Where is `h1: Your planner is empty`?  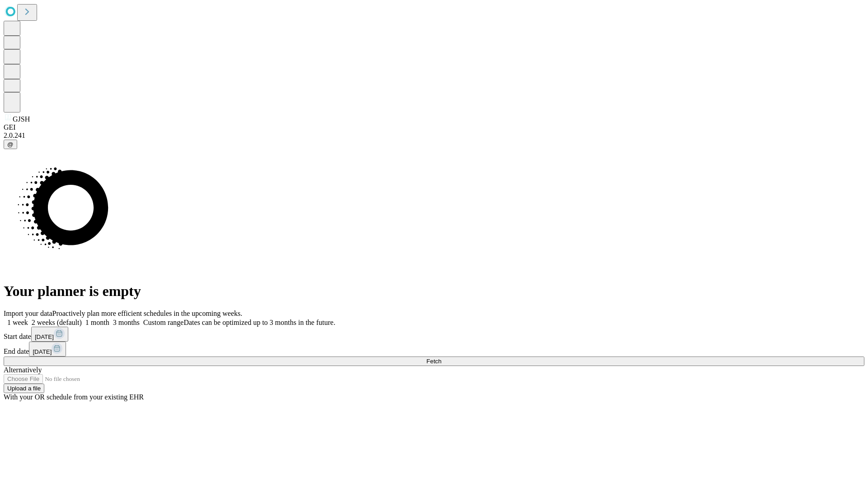
h1: Your planner is empty is located at coordinates (434, 291).